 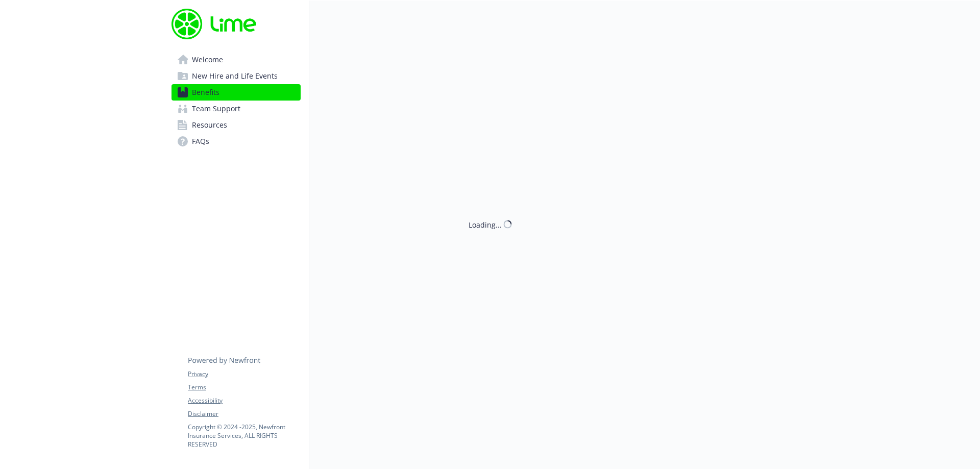 I want to click on a: Resources, so click(x=236, y=125).